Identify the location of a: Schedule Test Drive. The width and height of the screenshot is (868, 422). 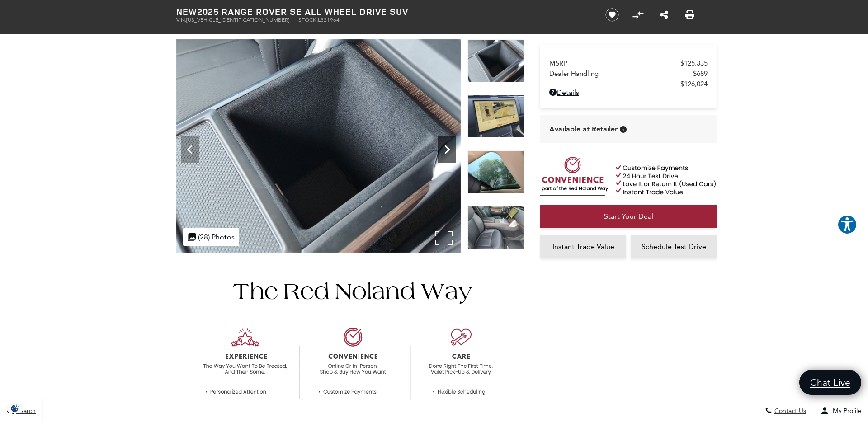
(674, 247).